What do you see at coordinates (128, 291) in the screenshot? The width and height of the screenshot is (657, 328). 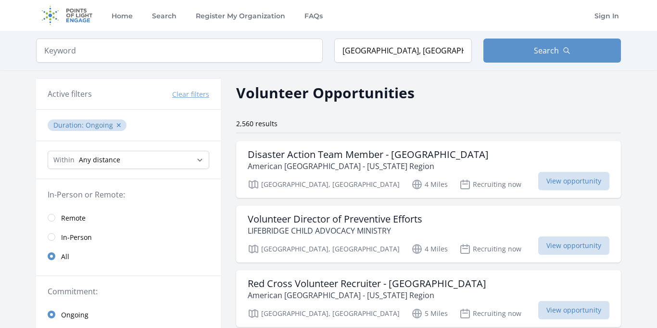 I see `legend: Commitment:` at bounding box center [128, 291].